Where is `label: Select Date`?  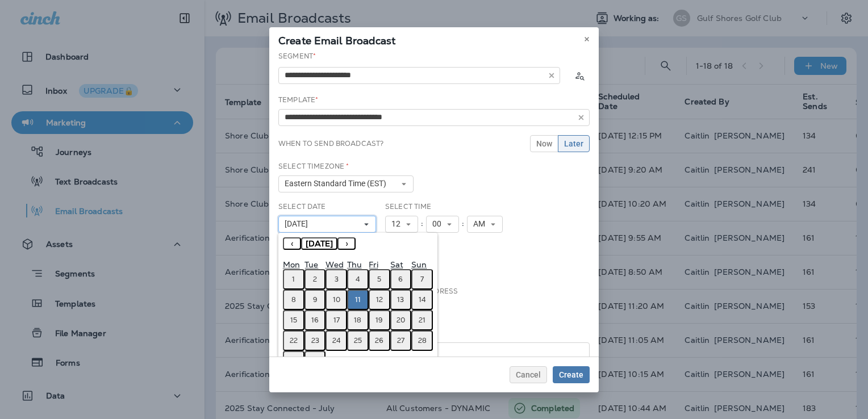 label: Select Date is located at coordinates (302, 207).